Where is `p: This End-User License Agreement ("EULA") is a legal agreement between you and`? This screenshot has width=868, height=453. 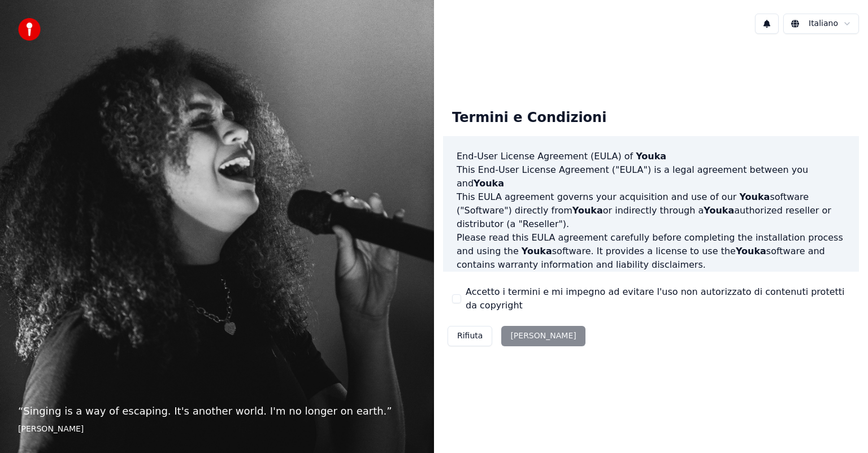
p: This End-User License Agreement ("EULA") is a legal agreement between you and is located at coordinates (651, 177).